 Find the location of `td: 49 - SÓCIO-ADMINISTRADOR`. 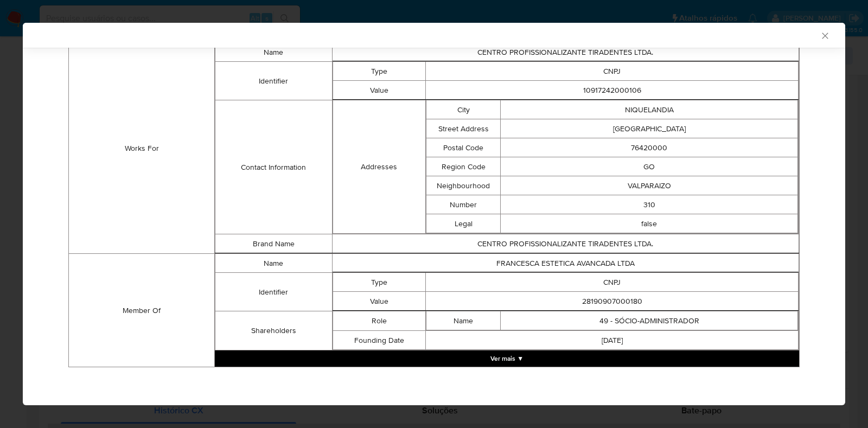

td: 49 - SÓCIO-ADMINISTRADOR is located at coordinates (649, 321).